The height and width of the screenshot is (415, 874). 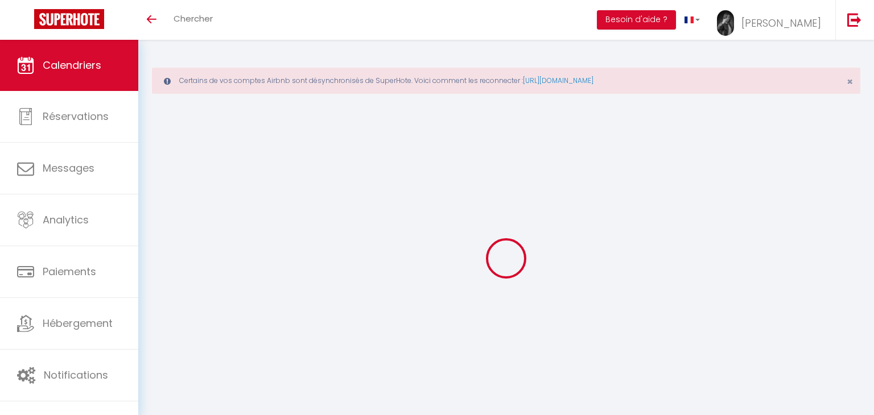 I want to click on span: Analytics, so click(x=65, y=220).